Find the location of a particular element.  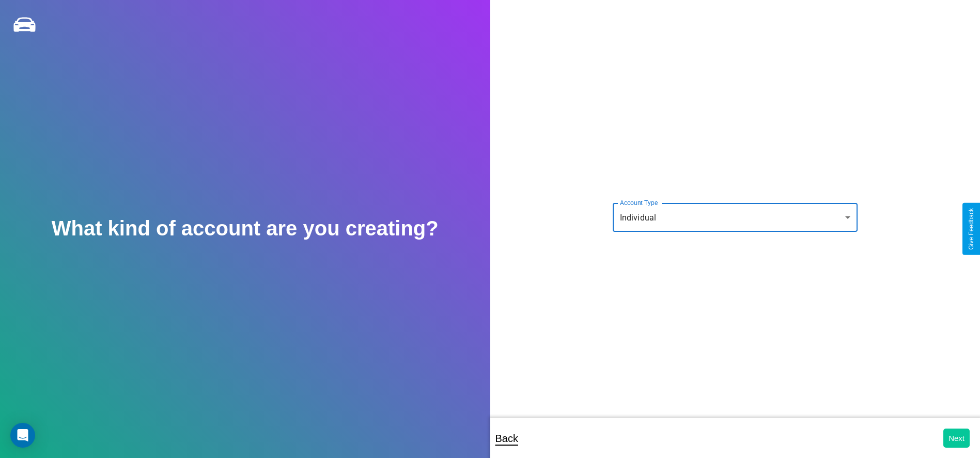

button: Next is located at coordinates (956, 438).